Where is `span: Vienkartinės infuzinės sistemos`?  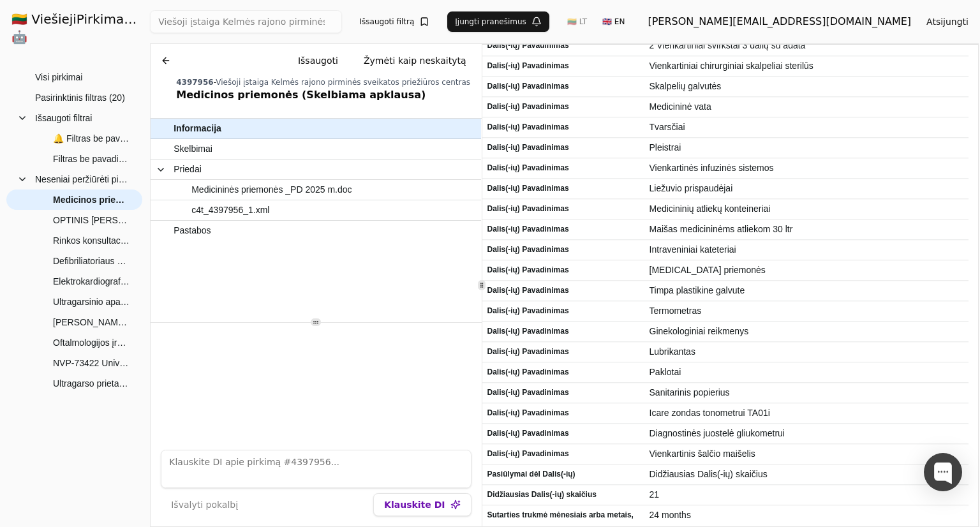 span: Vienkartinės infuzinės sistemos is located at coordinates (806, 168).